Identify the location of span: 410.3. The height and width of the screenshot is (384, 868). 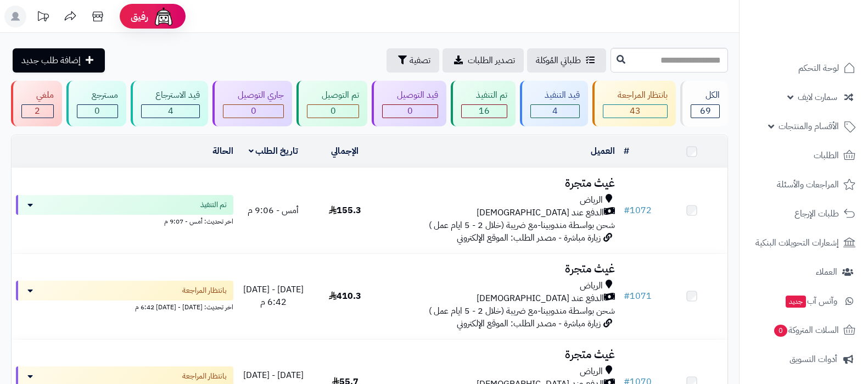
(344, 296).